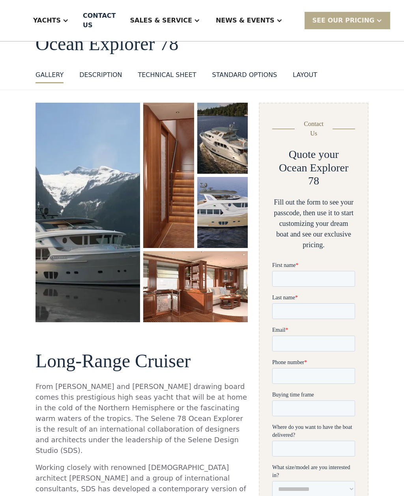 The image size is (404, 496). I want to click on strong: I want to subscribe to your Newsletter., so click(38, 392).